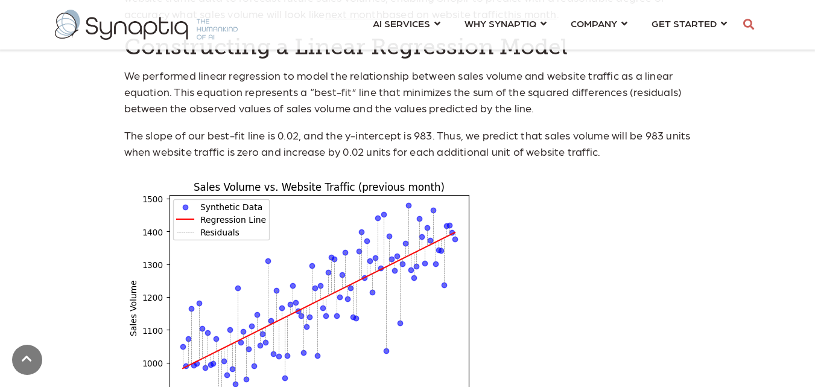 This screenshot has width=815, height=387. What do you see at coordinates (599, 23) in the screenshot?
I see `a: COMPANY` at bounding box center [599, 23].